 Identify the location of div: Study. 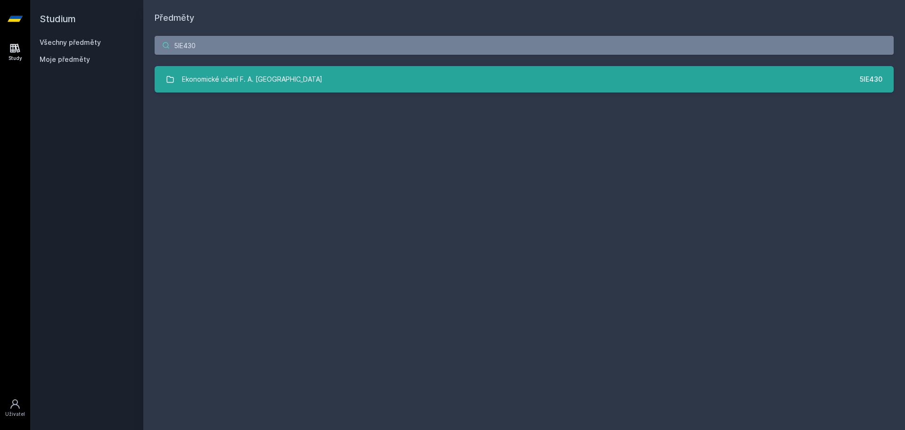
(15, 58).